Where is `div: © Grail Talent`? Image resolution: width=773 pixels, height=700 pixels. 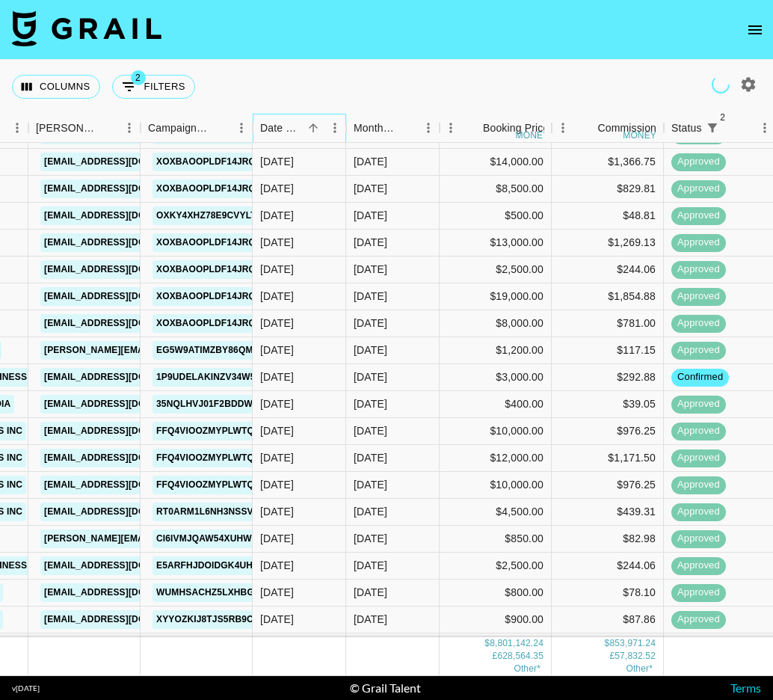 div: © Grail Talent is located at coordinates (385, 688).